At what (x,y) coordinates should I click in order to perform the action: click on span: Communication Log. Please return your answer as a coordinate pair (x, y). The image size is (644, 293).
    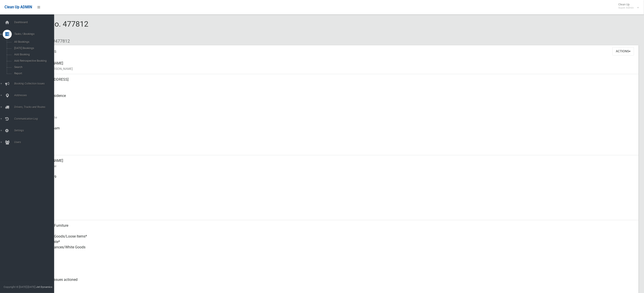
    Looking at the image, I should click on (36, 119).